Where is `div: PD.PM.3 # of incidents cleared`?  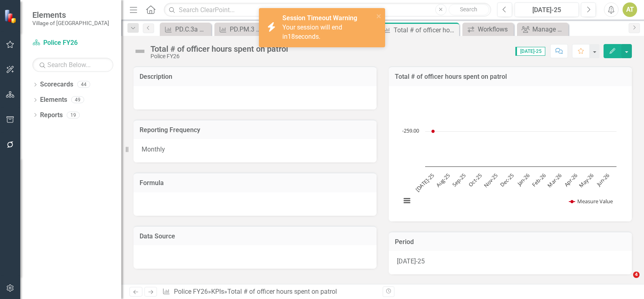
div: PD.PM.3 # of incidents cleared is located at coordinates (247, 29).